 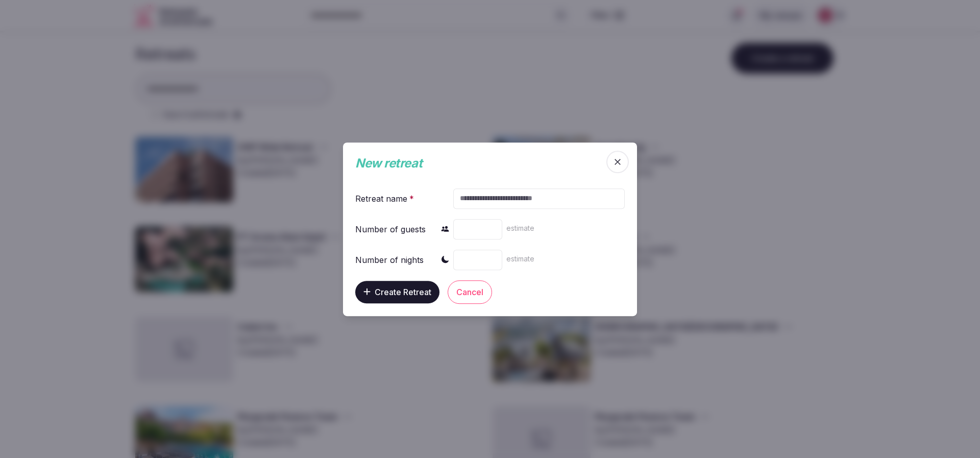 I want to click on div: Number of nights, so click(x=389, y=259).